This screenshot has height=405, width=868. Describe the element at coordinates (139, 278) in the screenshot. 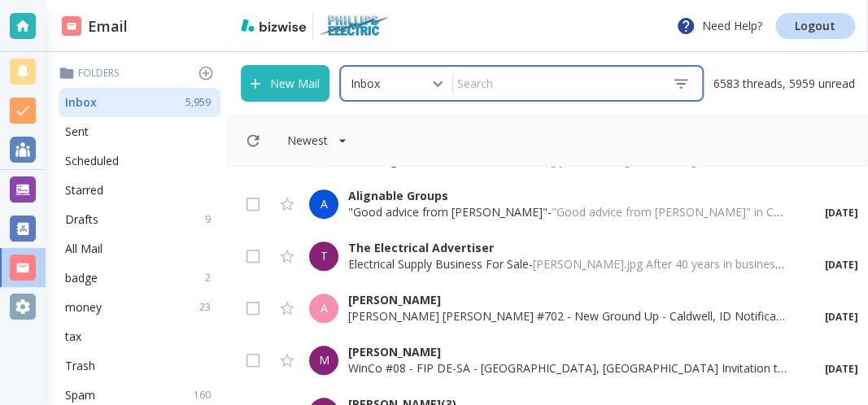

I see `div: badge2` at that location.